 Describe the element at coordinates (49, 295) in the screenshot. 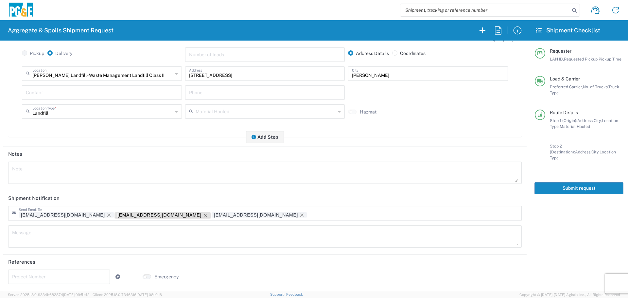

I see `span: Server: 2025.18.0-9334b682874` at that location.